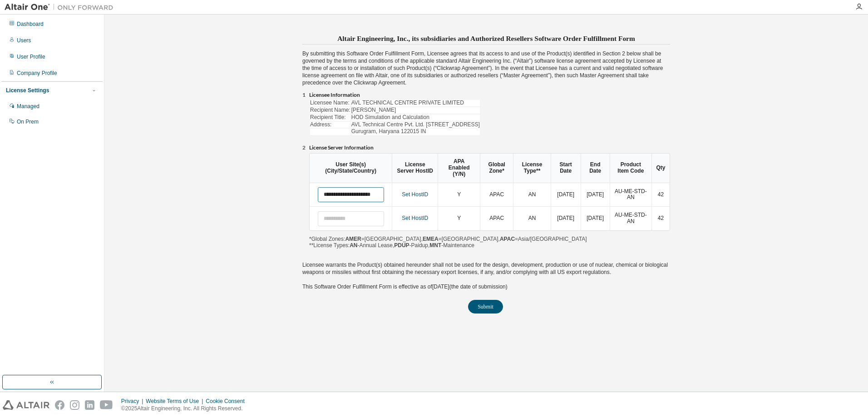 This screenshot has height=418, width=868. Describe the element at coordinates (330, 118) in the screenshot. I see `td: Recipient Title:` at that location.